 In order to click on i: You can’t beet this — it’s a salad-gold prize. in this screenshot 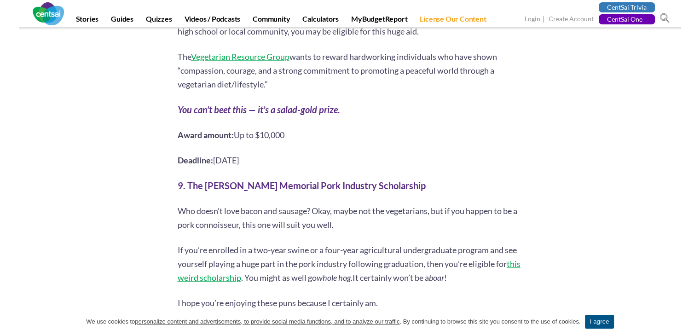, I will do `click(259, 109)`.